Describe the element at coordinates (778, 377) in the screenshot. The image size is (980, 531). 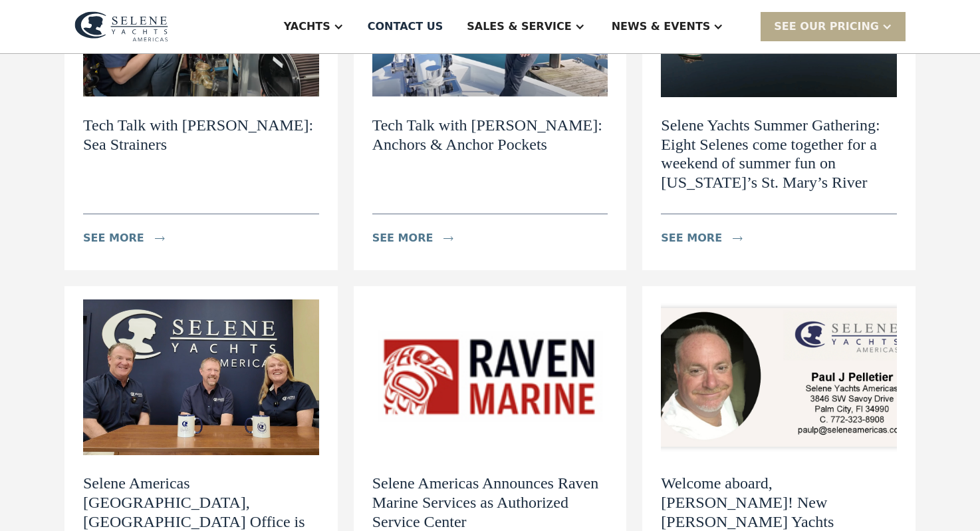
I see `img: Welcome aboard, Paul Pelletier! New Selene Yachts Americas Sales Team Member` at that location.